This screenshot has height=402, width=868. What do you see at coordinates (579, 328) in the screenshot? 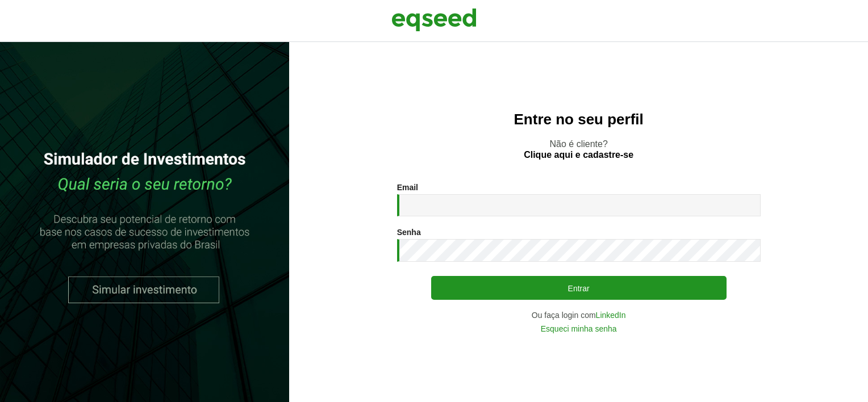
I see `a: Esqueci minha senha` at bounding box center [579, 328].